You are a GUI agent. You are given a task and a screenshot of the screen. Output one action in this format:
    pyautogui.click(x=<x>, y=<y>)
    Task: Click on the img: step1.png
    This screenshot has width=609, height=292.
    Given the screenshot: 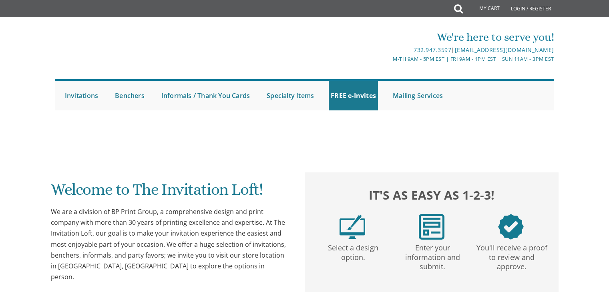 What is the action you would take?
    pyautogui.click(x=352, y=227)
    